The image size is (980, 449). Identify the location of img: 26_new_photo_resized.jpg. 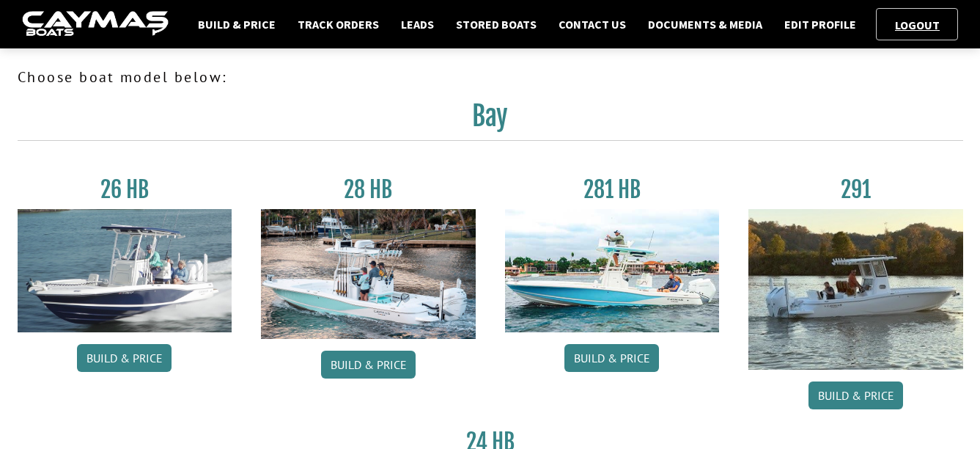
(125, 271).